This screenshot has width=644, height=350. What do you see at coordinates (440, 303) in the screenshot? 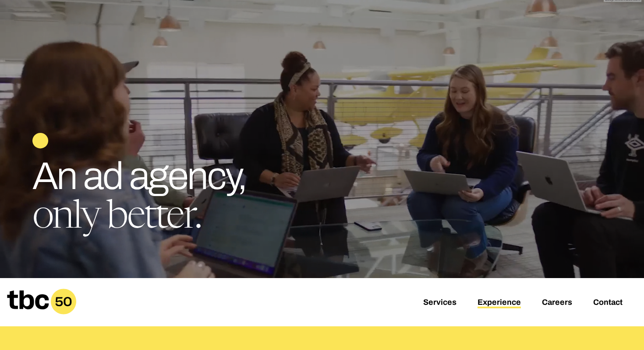
I see `a: Services` at bounding box center [440, 303].